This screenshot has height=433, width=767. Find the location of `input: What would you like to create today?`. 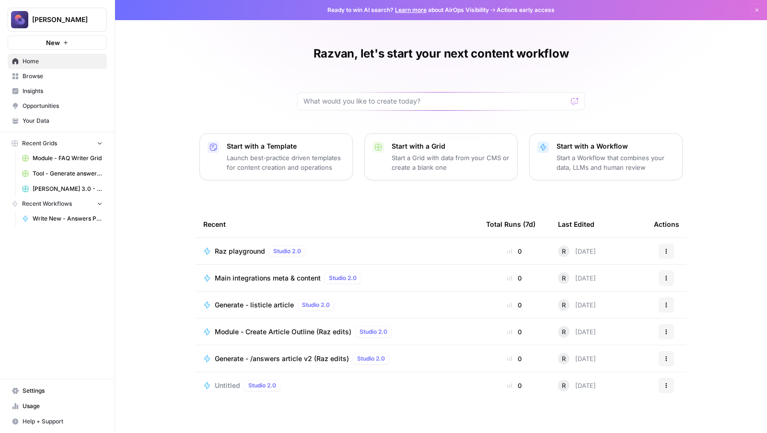

input: What would you like to create today? is located at coordinates (435, 101).